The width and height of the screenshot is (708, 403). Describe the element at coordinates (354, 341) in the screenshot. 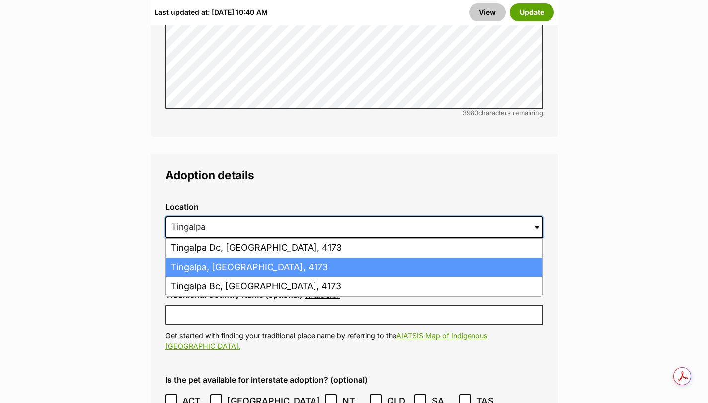

I see `p: Get started with finding your traditional place name by referring to the` at that location.